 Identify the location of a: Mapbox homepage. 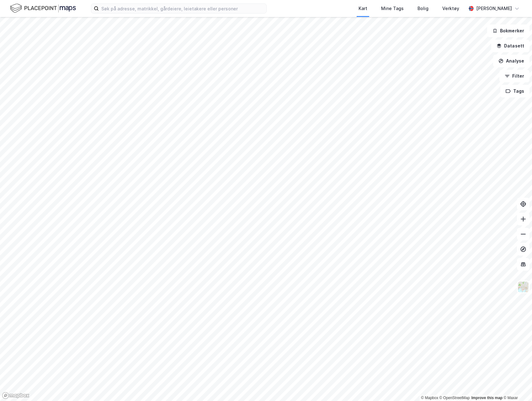
(16, 395).